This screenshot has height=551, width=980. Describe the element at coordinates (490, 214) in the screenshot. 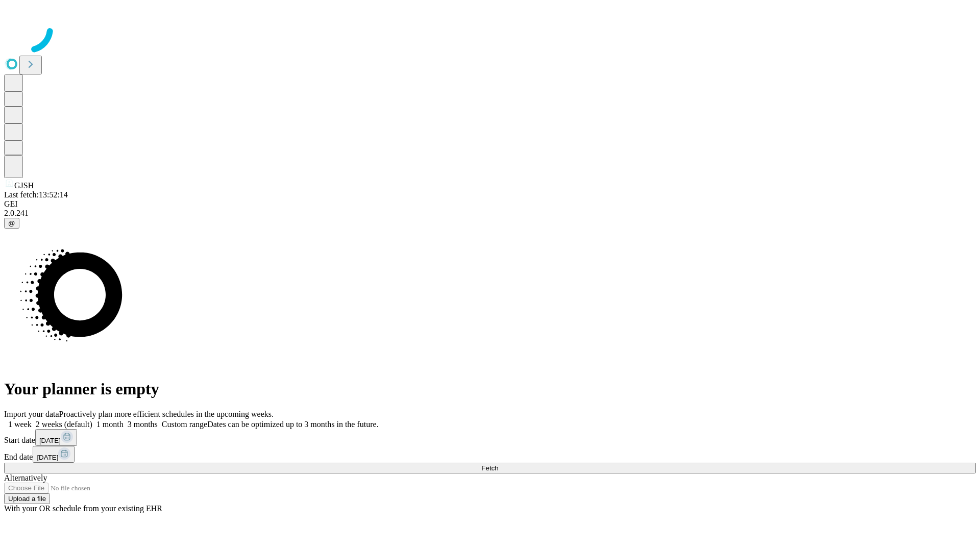

I see `div: 2.0.241` at that location.